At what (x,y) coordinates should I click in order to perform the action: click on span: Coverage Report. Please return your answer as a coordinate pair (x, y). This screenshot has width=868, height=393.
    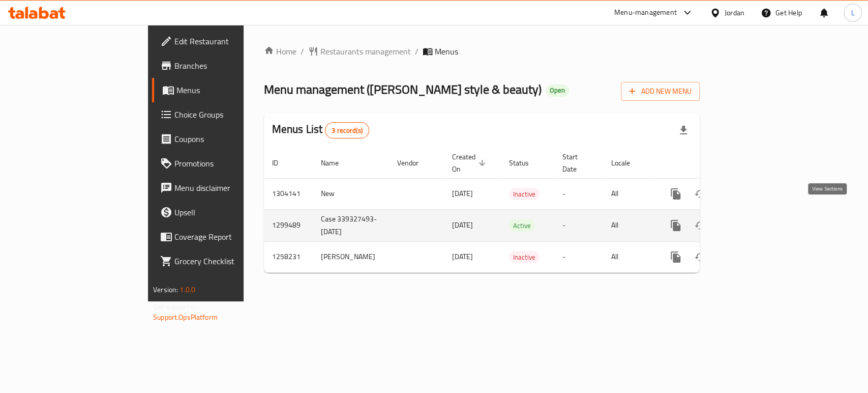
    Looking at the image, I should click on (229, 237).